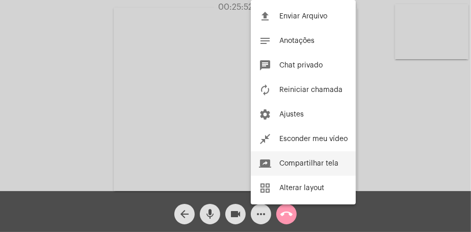  I want to click on mat-icon: close_fullscreen, so click(265, 139).